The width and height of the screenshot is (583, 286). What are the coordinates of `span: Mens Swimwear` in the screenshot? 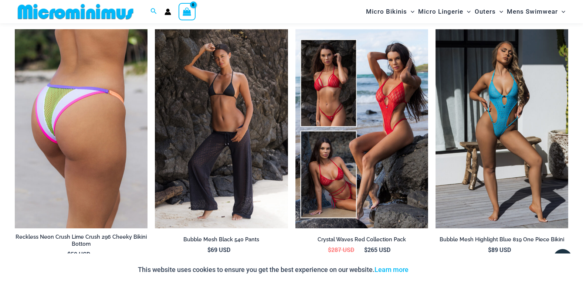 It's located at (532, 11).